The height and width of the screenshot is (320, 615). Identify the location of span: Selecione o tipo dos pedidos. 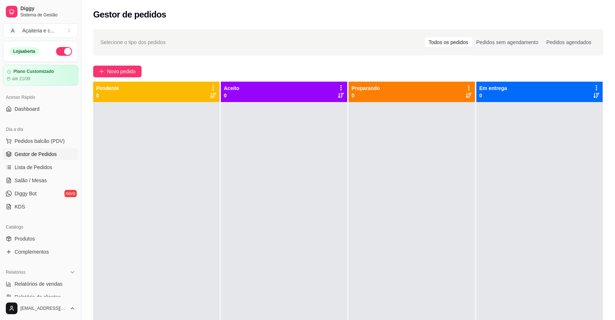
(133, 42).